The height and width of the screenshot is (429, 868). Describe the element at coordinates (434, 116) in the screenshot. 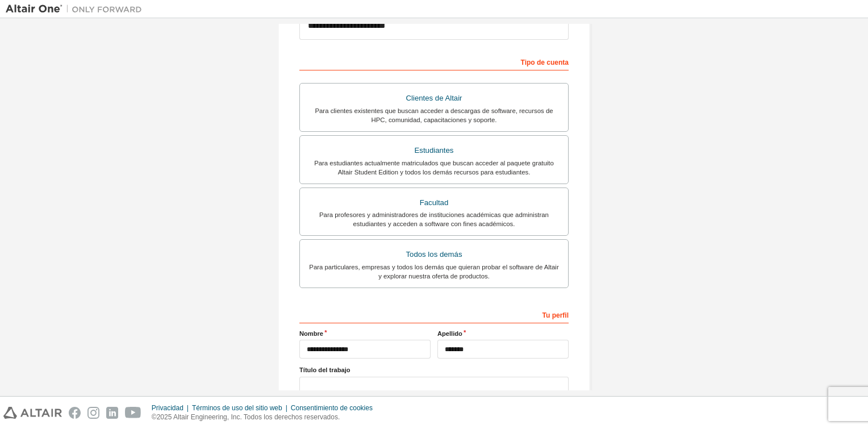

I see `div: Para clientes existentes que buscan acceder a descargas de software, recursos de HPC, comunidad, ...` at that location.